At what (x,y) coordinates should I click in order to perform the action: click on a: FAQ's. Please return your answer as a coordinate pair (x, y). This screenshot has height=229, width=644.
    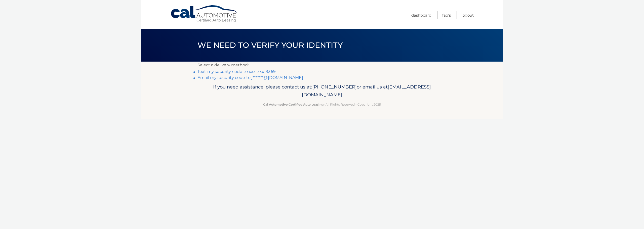
    Looking at the image, I should click on (446, 15).